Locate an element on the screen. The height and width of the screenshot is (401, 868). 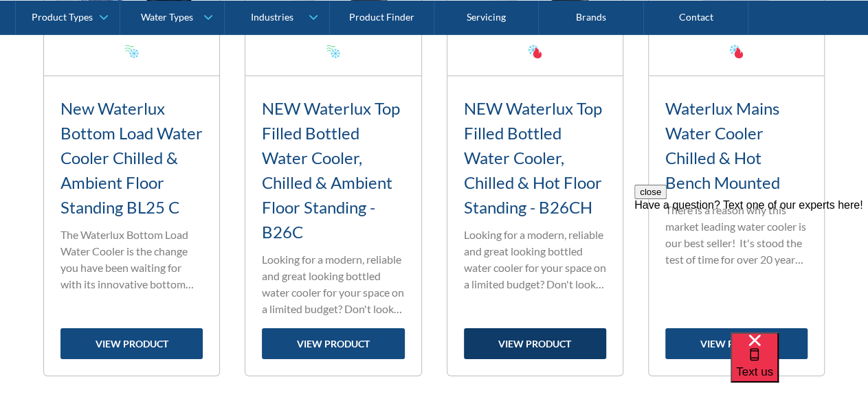
h3: Waterlux Mains Water Cooler Chilled & Hot Bench Mounted is located at coordinates (736, 145).